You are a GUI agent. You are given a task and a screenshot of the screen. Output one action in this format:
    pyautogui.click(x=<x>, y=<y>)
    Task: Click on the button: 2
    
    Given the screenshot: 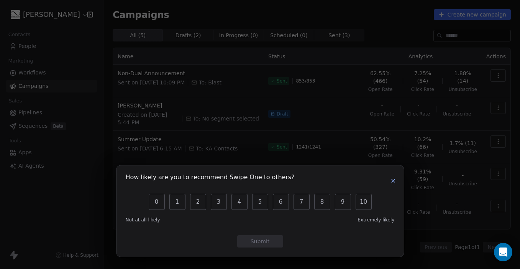 What is the action you would take?
    pyautogui.click(x=198, y=202)
    